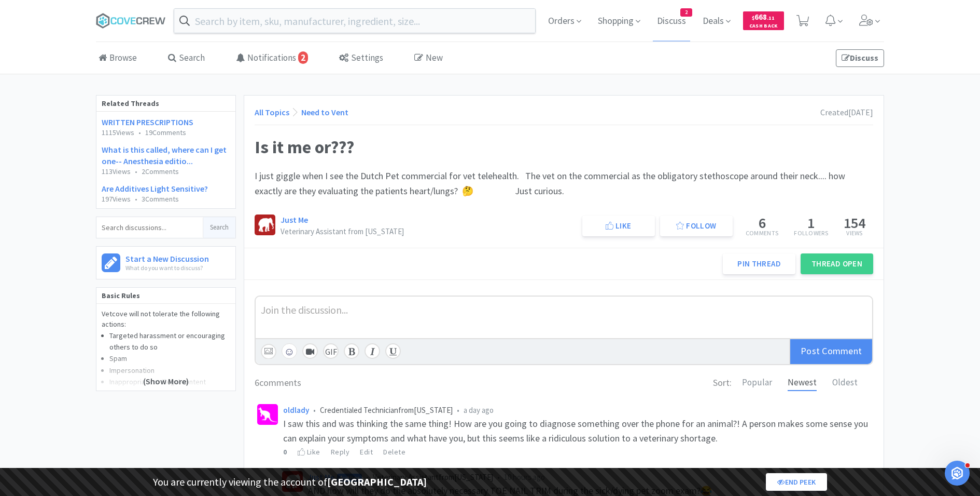 This screenshot has height=496, width=980. I want to click on p: 197 Views 3 Comments, so click(166, 199).